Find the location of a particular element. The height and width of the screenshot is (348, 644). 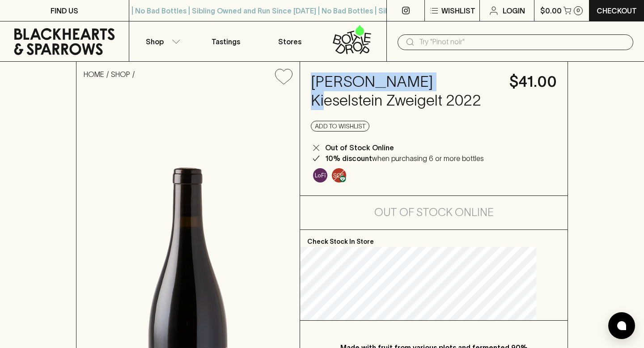

img: Vegan & Sulphur Free is located at coordinates (339, 176).